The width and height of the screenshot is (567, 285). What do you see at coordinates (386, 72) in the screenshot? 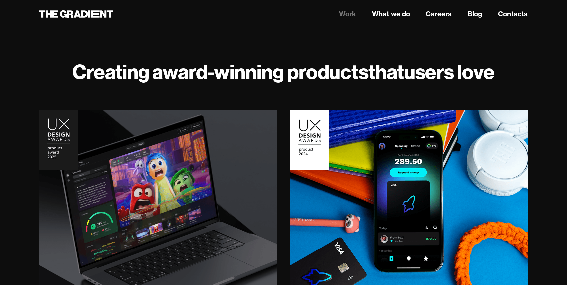
I see `strong: that` at bounding box center [386, 72].